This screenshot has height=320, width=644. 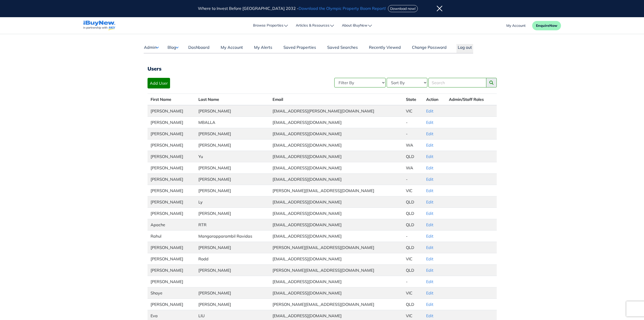 What do you see at coordinates (553, 26) in the screenshot?
I see `span: Now` at bounding box center [553, 26].